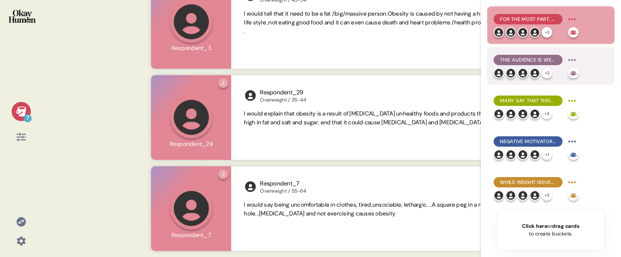 The height and width of the screenshot is (257, 621). I want to click on img: okayhuman.3b1b6348.png, so click(22, 16).